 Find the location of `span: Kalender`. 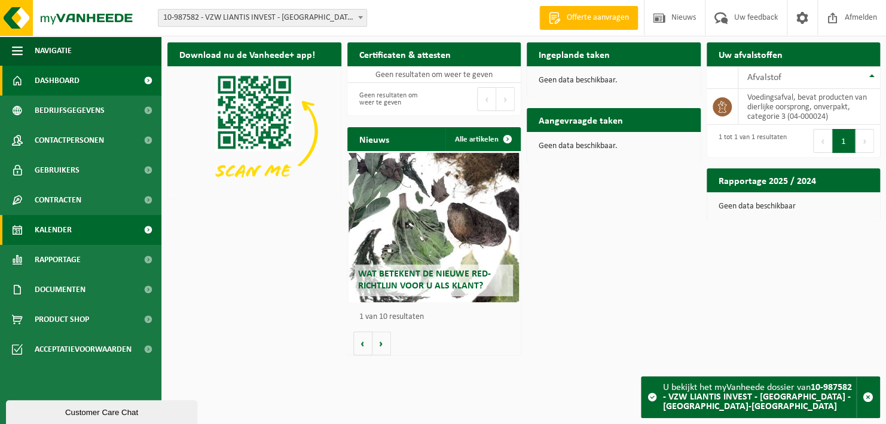

span: Kalender is located at coordinates (53, 230).